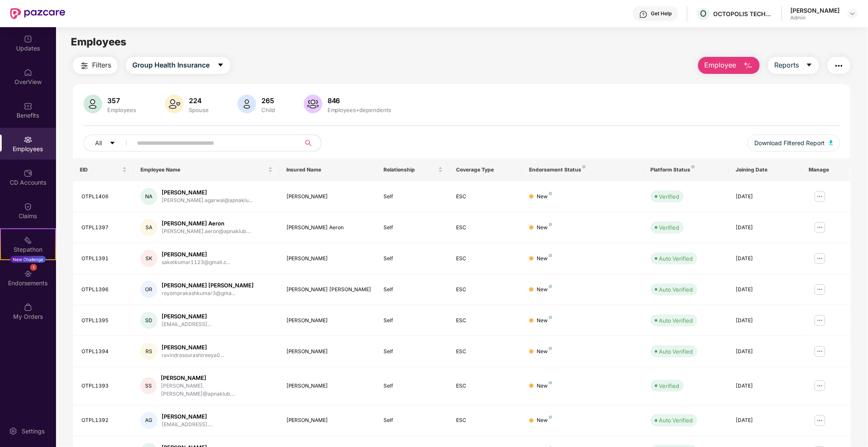 The image size is (868, 447). What do you see at coordinates (149, 351) in the screenshot?
I see `div: RS` at bounding box center [149, 351].